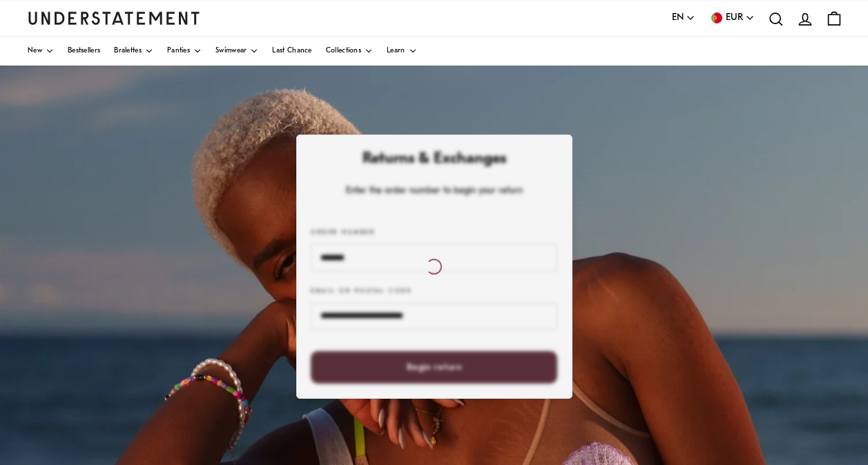 The width and height of the screenshot is (868, 465). I want to click on a: Bralettes, so click(134, 51).